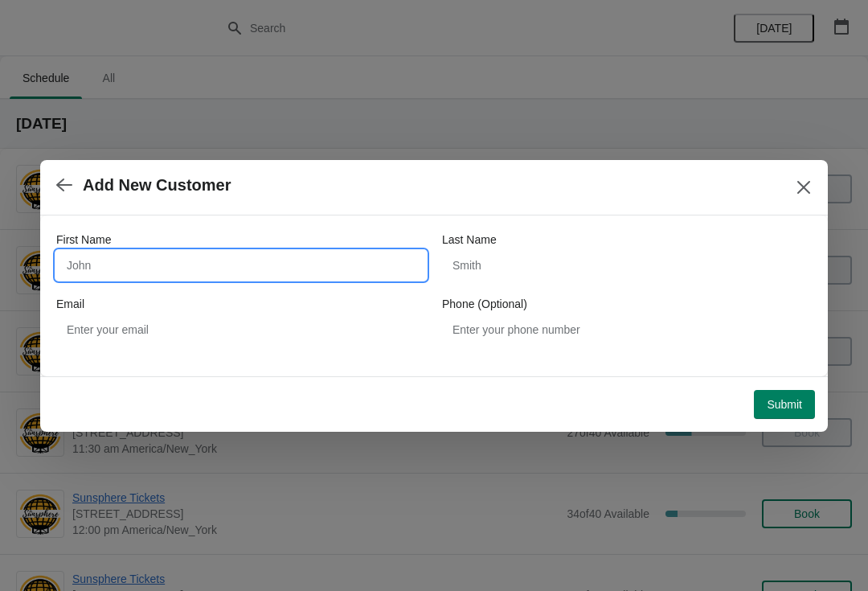 This screenshot has width=868, height=591. I want to click on button: Submit, so click(785, 405).